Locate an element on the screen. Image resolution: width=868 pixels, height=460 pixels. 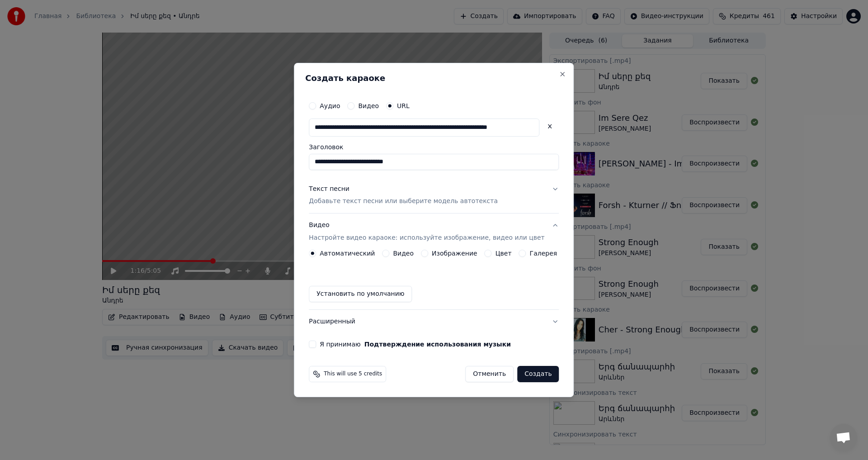
div: ВидеоНастройте видео караоке: используйте изображение, видео или цвет is located at coordinates (433, 279).